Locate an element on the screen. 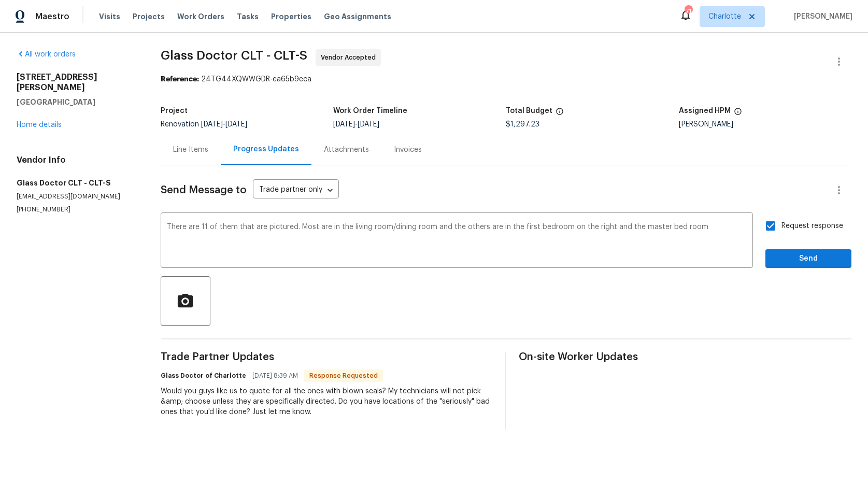  div: Trade partner only is located at coordinates (296, 190).